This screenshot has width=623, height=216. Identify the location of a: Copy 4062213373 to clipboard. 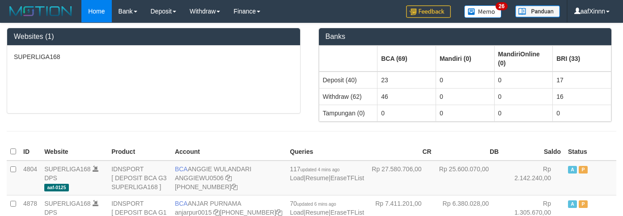
(234, 187).